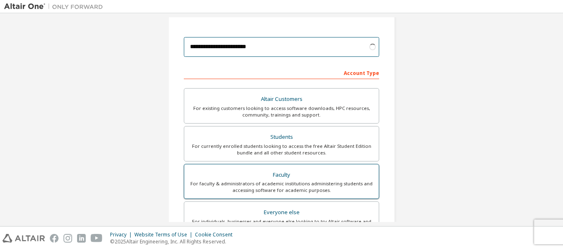 Image resolution: width=563 pixels, height=250 pixels. What do you see at coordinates (281, 72) in the screenshot?
I see `div: Account Type` at bounding box center [281, 72].